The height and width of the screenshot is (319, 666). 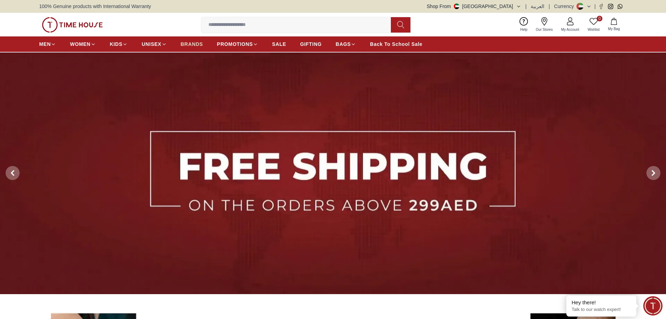 What do you see at coordinates (457, 6) in the screenshot?
I see `img: United Arab Emirates` at bounding box center [457, 6].